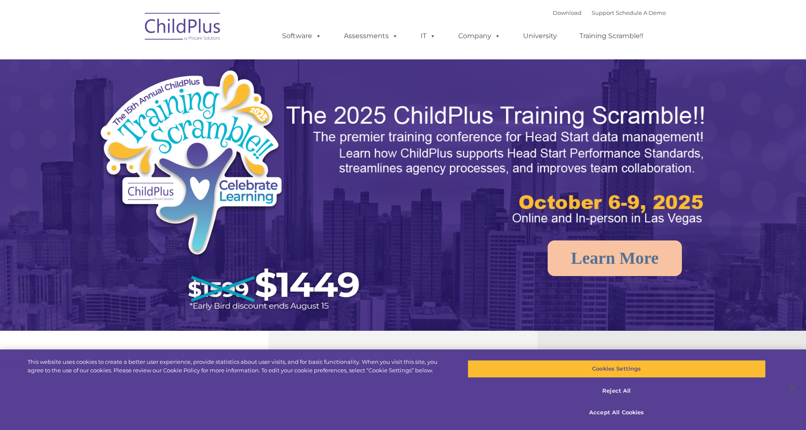  What do you see at coordinates (540, 36) in the screenshot?
I see `a: University` at bounding box center [540, 36].